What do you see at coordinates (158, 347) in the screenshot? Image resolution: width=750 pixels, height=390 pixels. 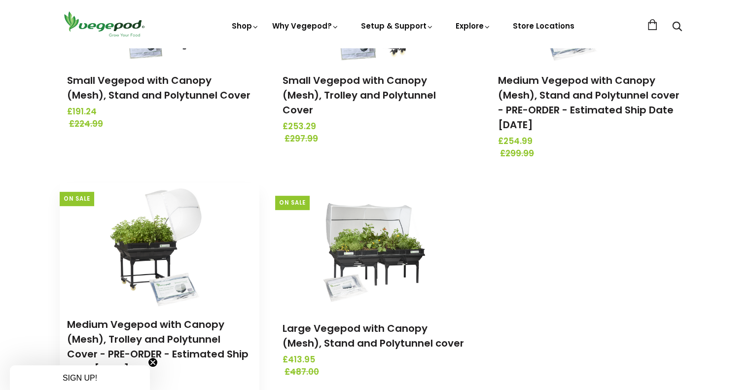 I see `a: Medium Vegepod with Canopy (Mesh), Trolley and Polytunnel Cover - PRE-ORDER - Estimated Ship Date...` at bounding box center [158, 347].